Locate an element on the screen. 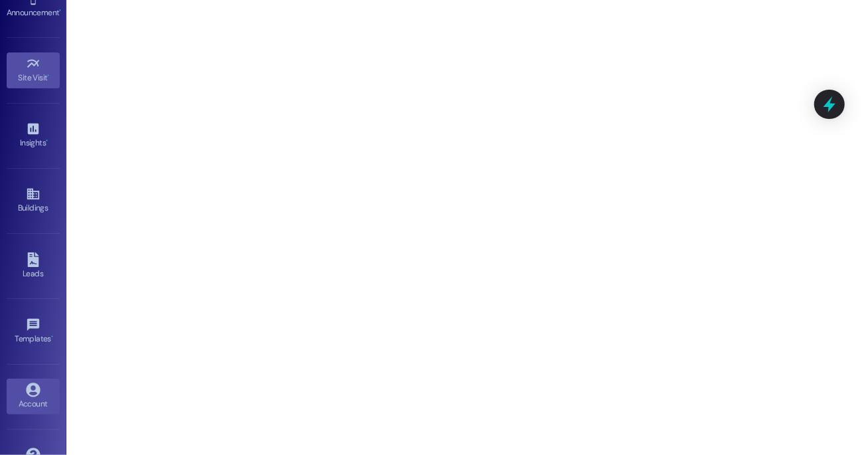 The image size is (868, 455). a: Insights • is located at coordinates (33, 136).